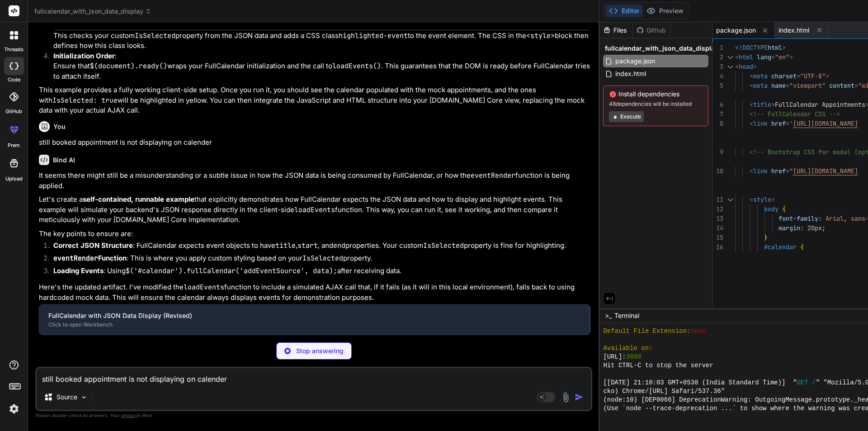  I want to click on p: still booked appointment is not displaying on calender, so click(315, 143).